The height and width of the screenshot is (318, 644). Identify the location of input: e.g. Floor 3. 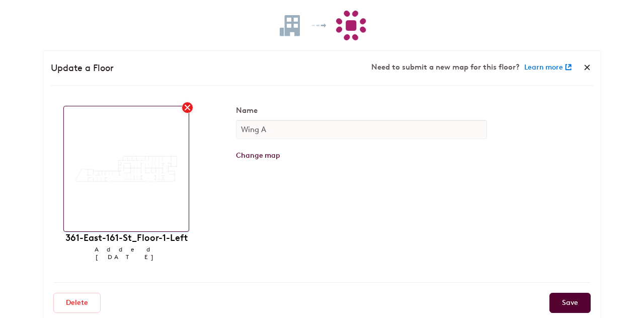
(361, 130).